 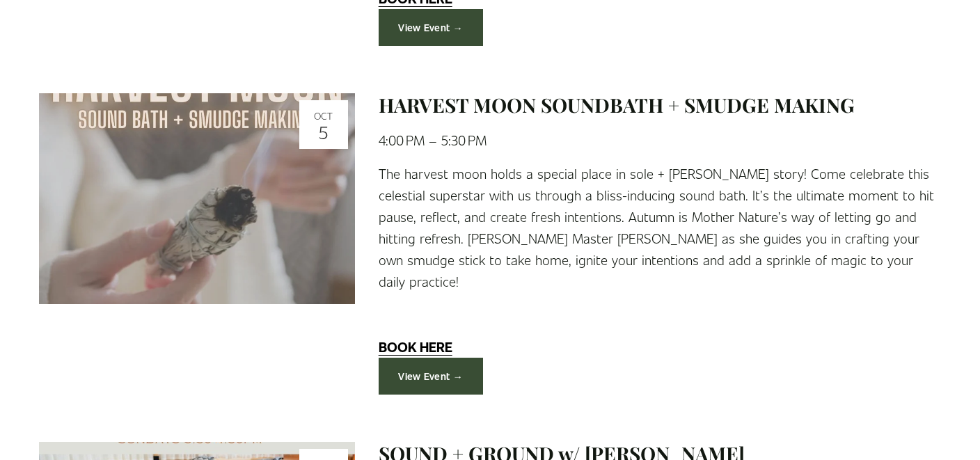 What do you see at coordinates (324, 116) in the screenshot?
I see `div: Oct` at bounding box center [324, 116].